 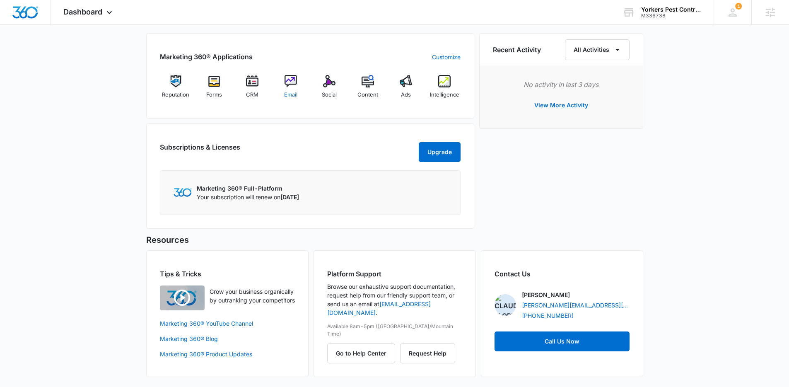 I want to click on a: Ads, so click(x=406, y=90).